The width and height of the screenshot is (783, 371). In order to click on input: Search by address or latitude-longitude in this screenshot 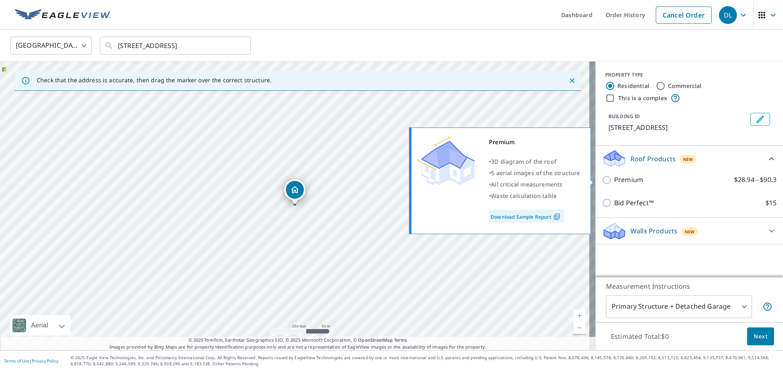, I will do `click(176, 46)`.